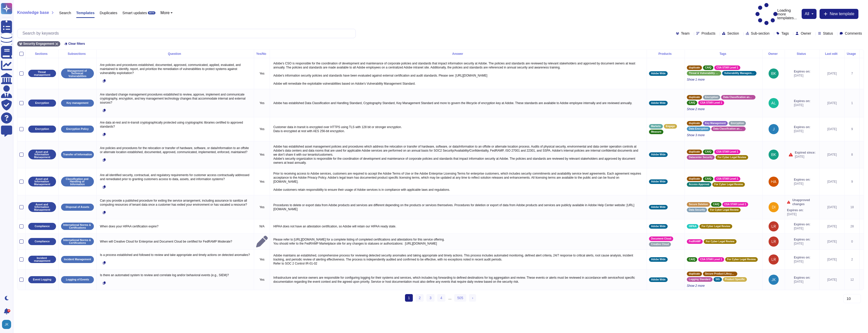 The height and width of the screenshot is (333, 868). I want to click on p: Management of Technical Vulnerabilities, so click(78, 74).